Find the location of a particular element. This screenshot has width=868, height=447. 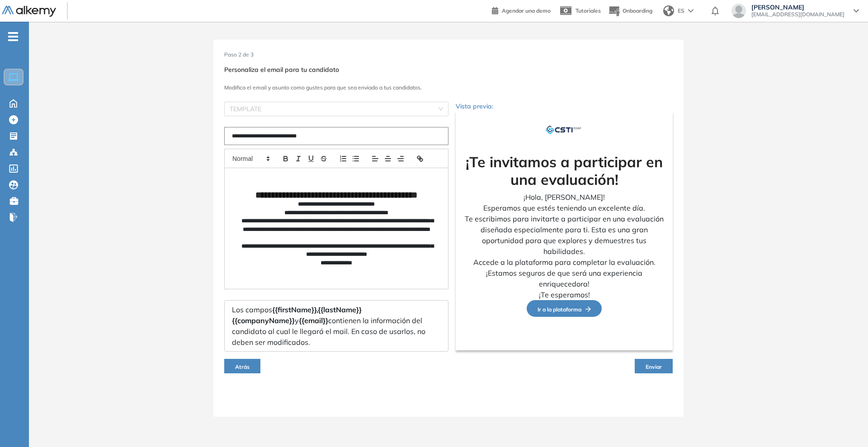

span: {{companyName}} is located at coordinates (263, 320).